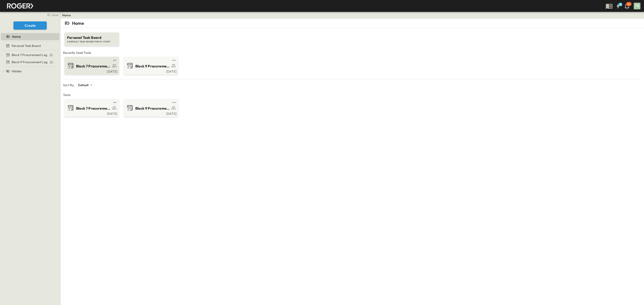 This screenshot has width=644, height=305. Describe the element at coordinates (83, 85) in the screenshot. I see `p: Default` at that location.